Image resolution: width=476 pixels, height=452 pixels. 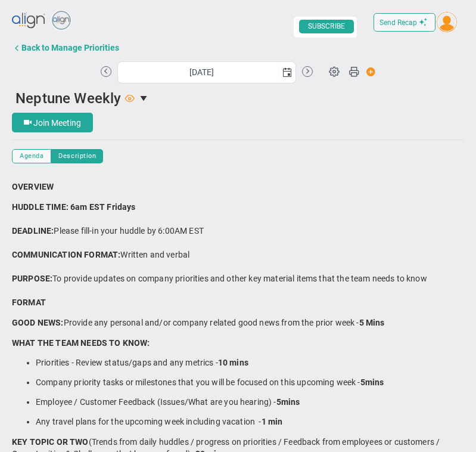 I want to click on img: align-logo.svg, so click(x=29, y=21).